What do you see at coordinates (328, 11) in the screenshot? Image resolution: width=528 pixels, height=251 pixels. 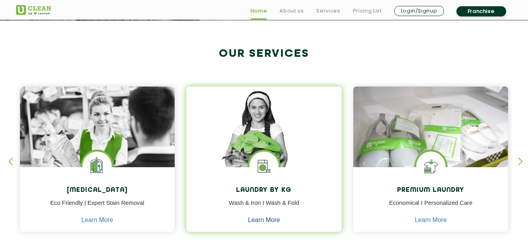 I see `a: Services` at bounding box center [328, 11].